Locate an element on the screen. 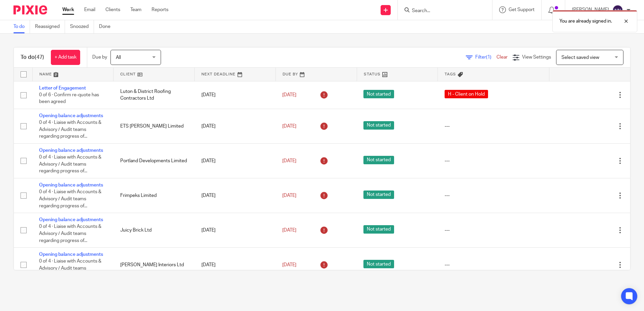 The image size is (644, 311). span: All is located at coordinates (118, 57).